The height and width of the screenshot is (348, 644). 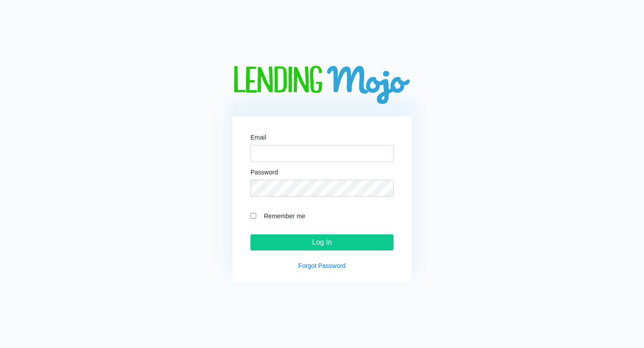 What do you see at coordinates (322, 243) in the screenshot?
I see `input: Log In` at bounding box center [322, 243].